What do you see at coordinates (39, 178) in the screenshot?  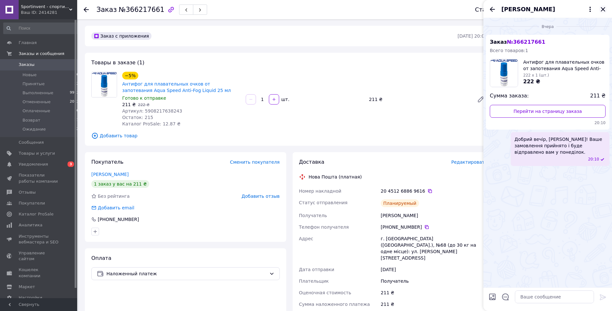 I see `span: Показатели работы компании` at bounding box center [39, 178].